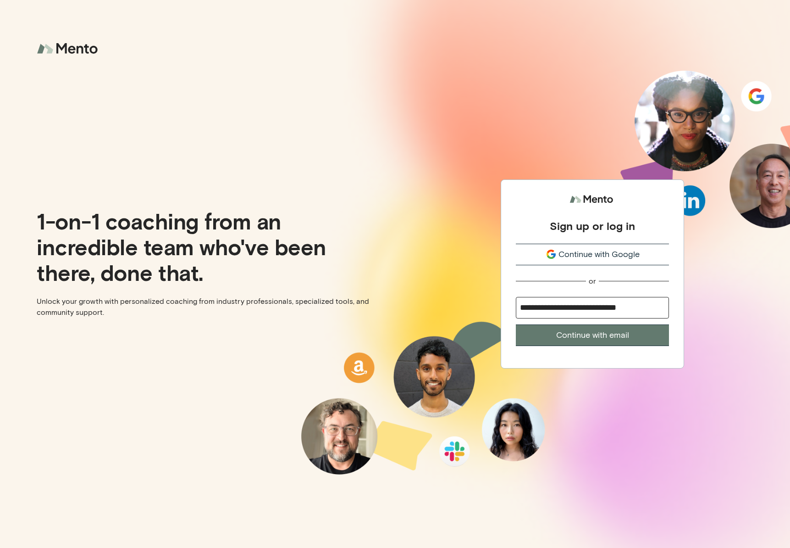 This screenshot has width=790, height=548. I want to click on p: 1-on-1 coaching from an incredible team who've been there, done that., so click(212, 246).